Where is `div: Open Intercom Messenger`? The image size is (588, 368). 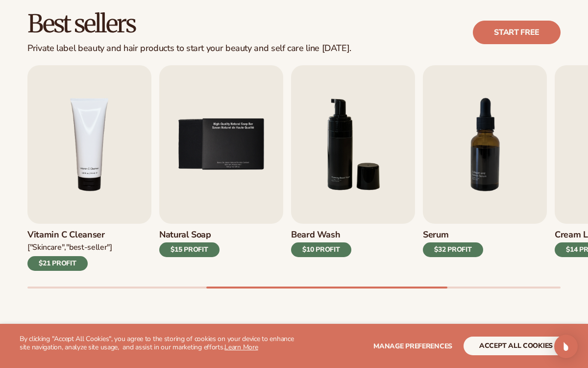
div: Open Intercom Messenger is located at coordinates (566, 346).